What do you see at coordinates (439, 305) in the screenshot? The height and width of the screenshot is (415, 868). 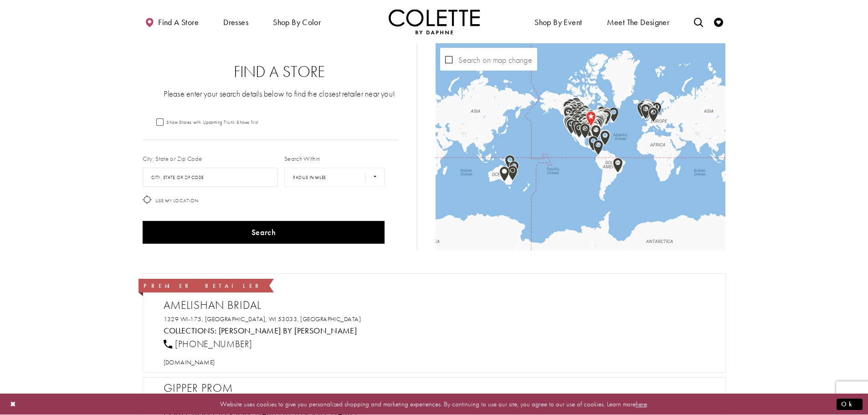 I see `h2: Amelishan Bridal` at bounding box center [439, 305].